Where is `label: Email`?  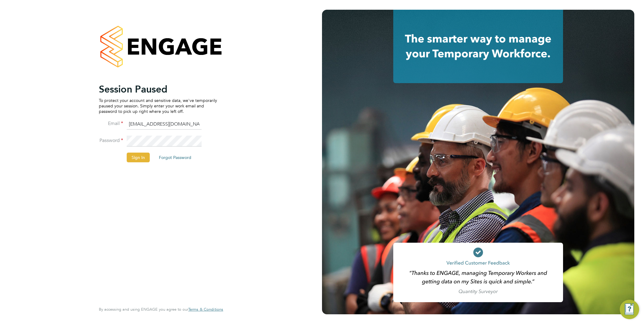
label: Email is located at coordinates (111, 123).